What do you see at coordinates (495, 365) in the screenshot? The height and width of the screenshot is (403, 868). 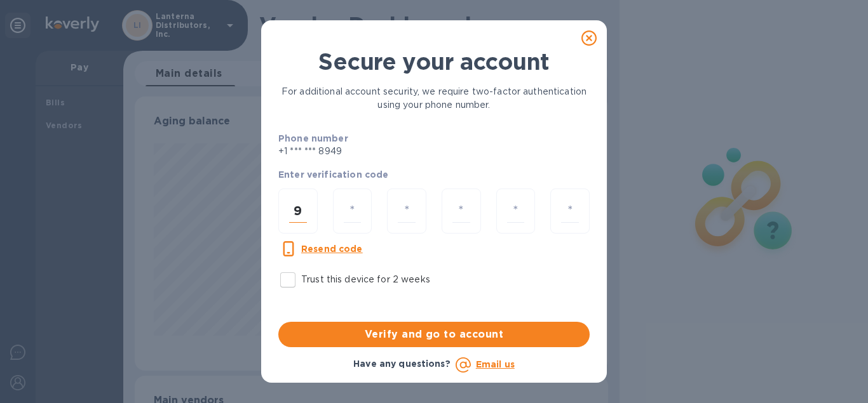 I see `b: Email us` at bounding box center [495, 365].